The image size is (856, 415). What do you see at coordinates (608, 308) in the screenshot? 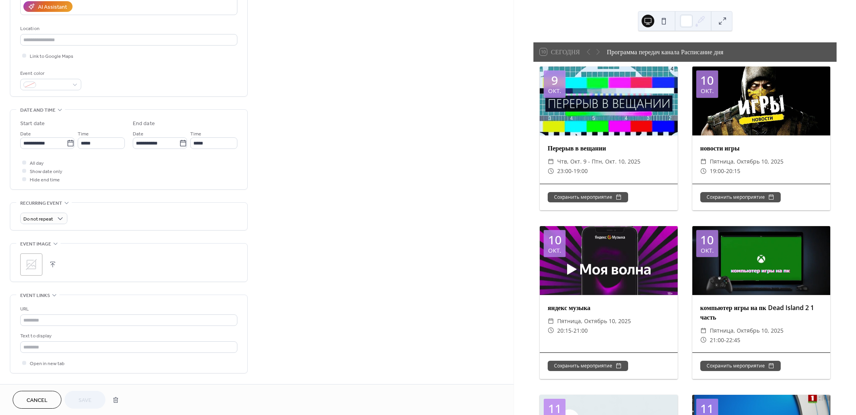
I see `div: яндекс музыка` at bounding box center [608, 308].